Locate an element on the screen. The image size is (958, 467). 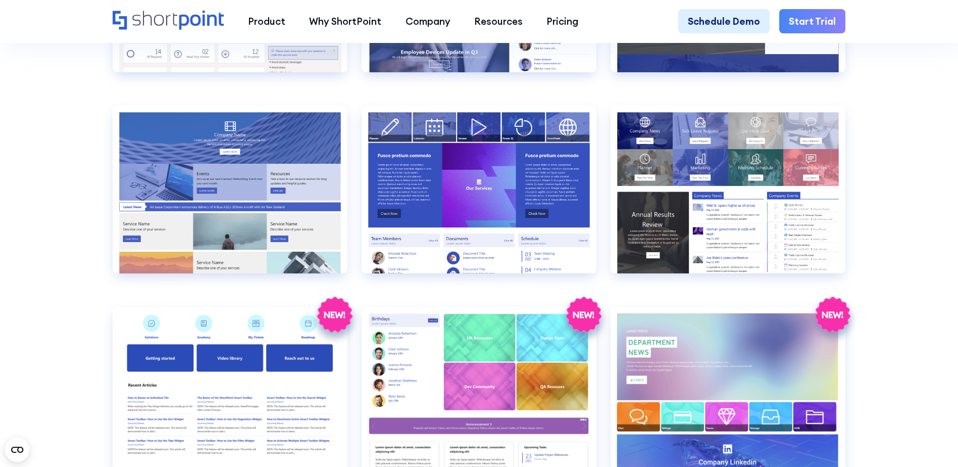
a: Intranet Layout 4 is located at coordinates (479, 199).